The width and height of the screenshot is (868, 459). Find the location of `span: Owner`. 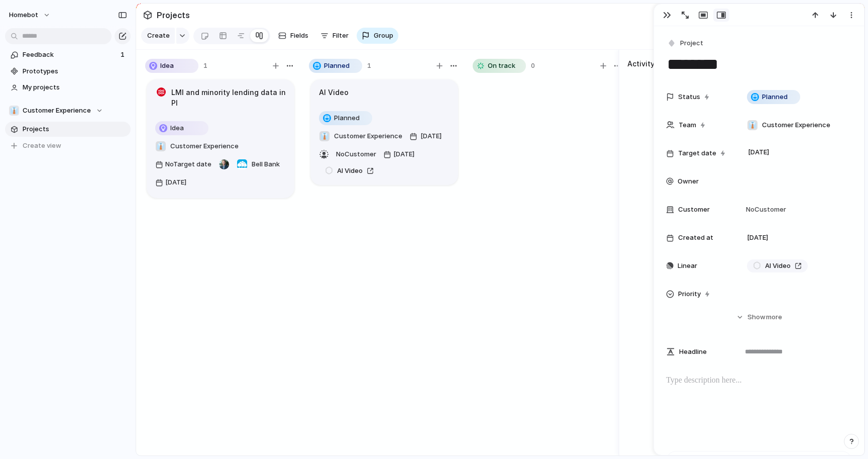

span: Owner is located at coordinates (688, 182).